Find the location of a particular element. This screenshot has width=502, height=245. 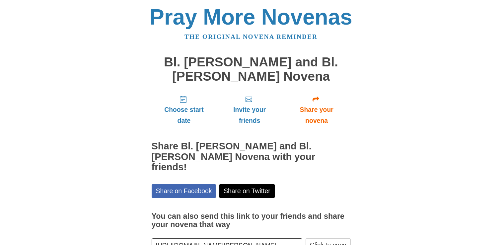

a: Share your novena is located at coordinates (317, 110).